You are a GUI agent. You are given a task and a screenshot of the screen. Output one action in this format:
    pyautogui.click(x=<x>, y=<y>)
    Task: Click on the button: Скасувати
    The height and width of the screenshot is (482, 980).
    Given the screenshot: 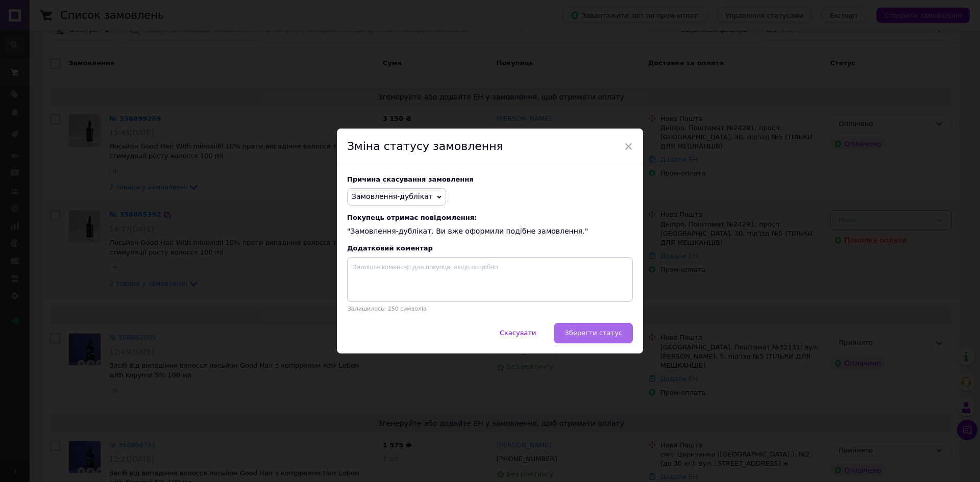 What is the action you would take?
    pyautogui.click(x=517, y=333)
    